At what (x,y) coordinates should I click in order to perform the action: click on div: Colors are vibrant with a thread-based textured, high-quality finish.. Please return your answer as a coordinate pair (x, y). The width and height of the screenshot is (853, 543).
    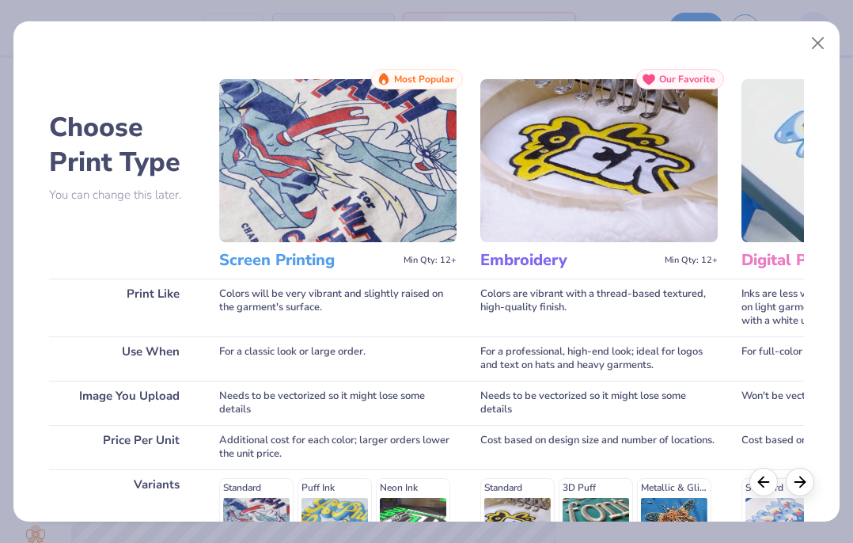
    Looking at the image, I should click on (599, 307).